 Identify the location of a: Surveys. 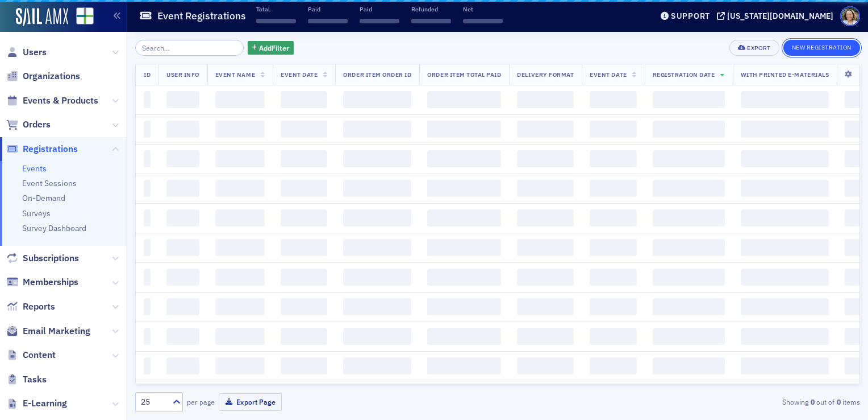
(37, 214).